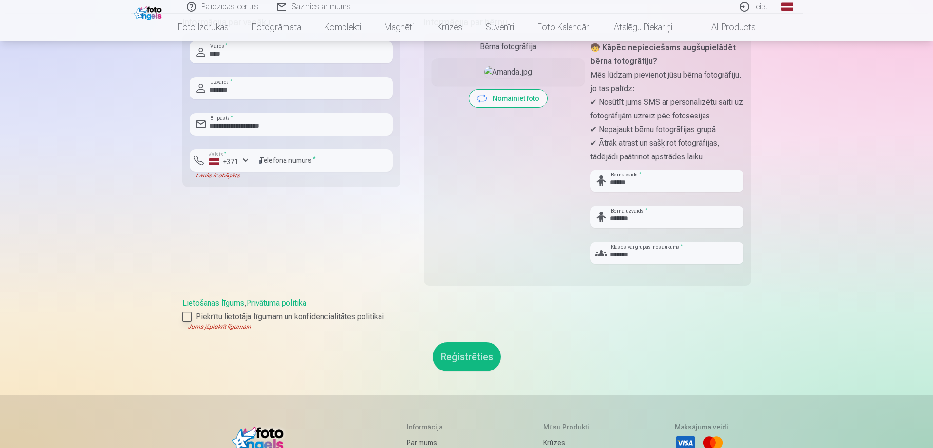  Describe the element at coordinates (667, 109) in the screenshot. I see `p: ✔ Nosūtīt jums SMS ar personalizētu saiti uz fotogrāfijām uzreiz pēc fotosesijas` at that location.